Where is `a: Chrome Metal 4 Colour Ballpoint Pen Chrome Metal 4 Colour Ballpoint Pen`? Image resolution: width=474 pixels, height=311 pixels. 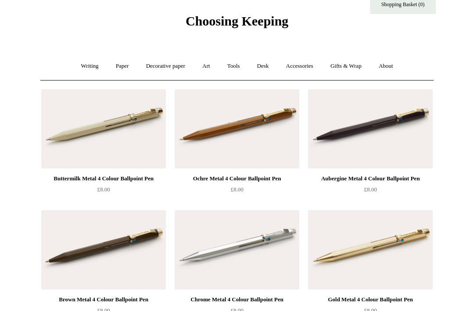
a: Chrome Metal 4 Colour Ballpoint Pen Chrome Metal 4 Colour Ballpoint Pen is located at coordinates (237, 250).